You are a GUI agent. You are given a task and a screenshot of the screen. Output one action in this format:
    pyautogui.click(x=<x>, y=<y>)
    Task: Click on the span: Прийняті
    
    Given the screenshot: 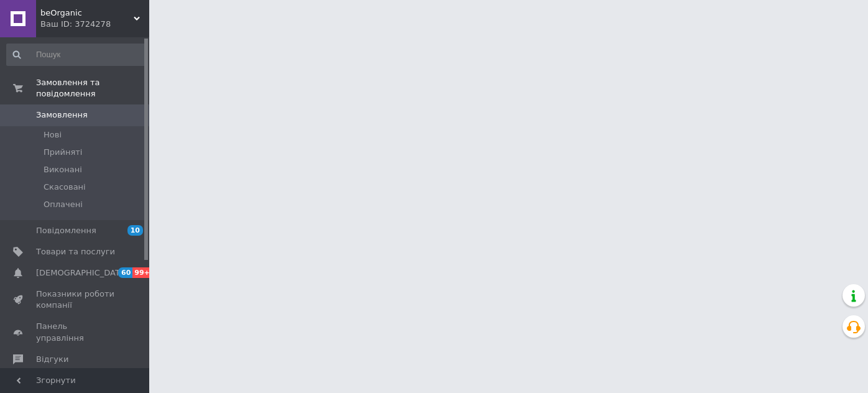 What is the action you would take?
    pyautogui.click(x=63, y=153)
    